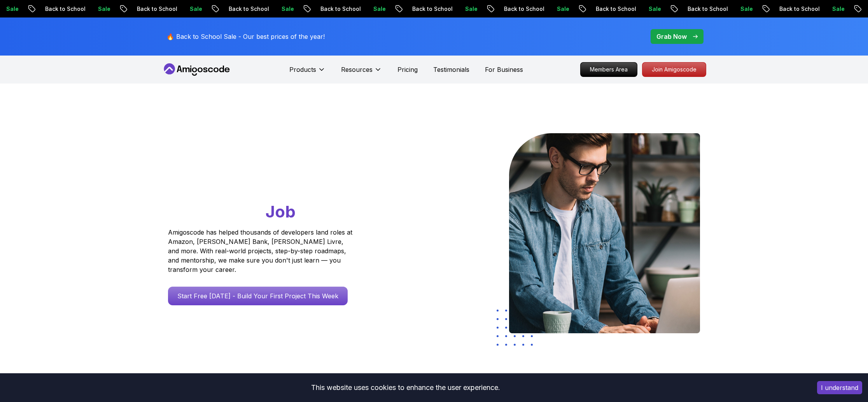  I want to click on button: Accept cookies, so click(840, 388).